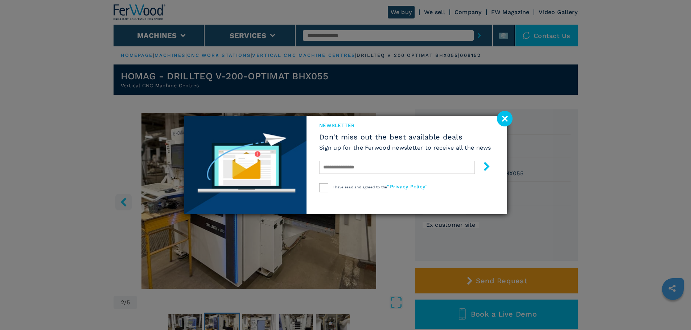 This screenshot has width=691, height=330. Describe the element at coordinates (405, 148) in the screenshot. I see `h6: Sign up for the Ferwood newsletter to receive all the news` at that location.